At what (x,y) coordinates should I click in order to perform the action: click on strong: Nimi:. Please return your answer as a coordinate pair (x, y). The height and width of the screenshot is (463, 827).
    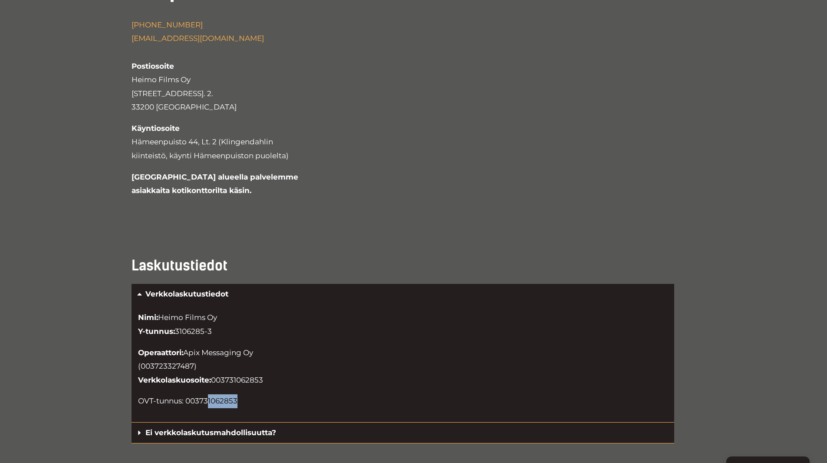
    Looking at the image, I should click on (148, 317).